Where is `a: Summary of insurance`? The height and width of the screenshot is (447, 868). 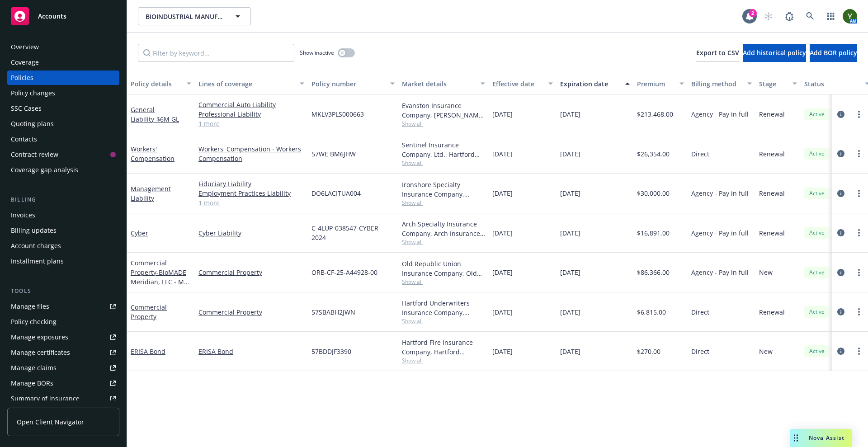 a: Summary of insurance is located at coordinates (64, 399).